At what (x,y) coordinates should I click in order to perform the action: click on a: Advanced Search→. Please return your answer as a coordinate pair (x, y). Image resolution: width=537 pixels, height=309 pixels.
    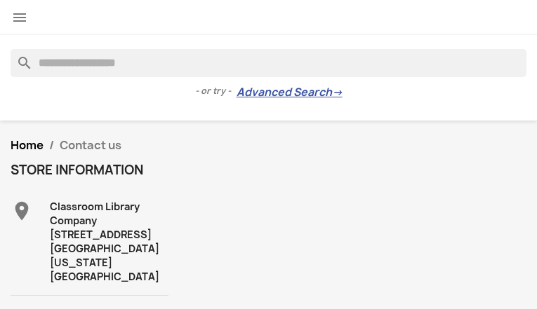
    Looking at the image, I should click on (289, 93).